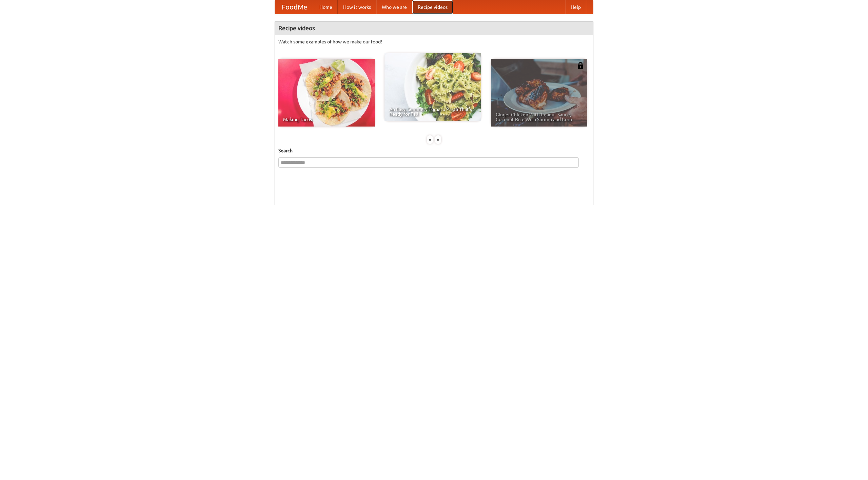 Image resolution: width=868 pixels, height=480 pixels. Describe the element at coordinates (433, 87) in the screenshot. I see `a: An Easy, Summery Tomato Pasta That's Ready for Fall` at that location.